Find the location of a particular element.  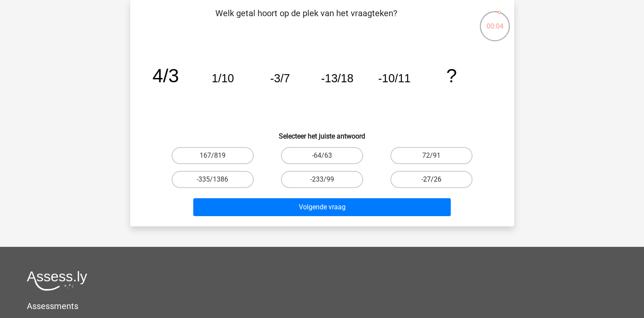

label: 72/91 is located at coordinates (431, 156).